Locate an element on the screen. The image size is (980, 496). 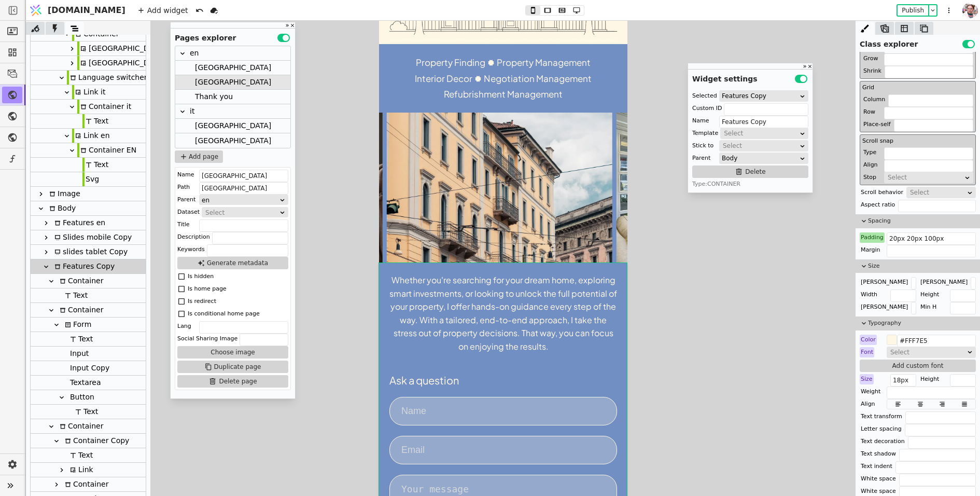
div: Padding is located at coordinates (872, 238).